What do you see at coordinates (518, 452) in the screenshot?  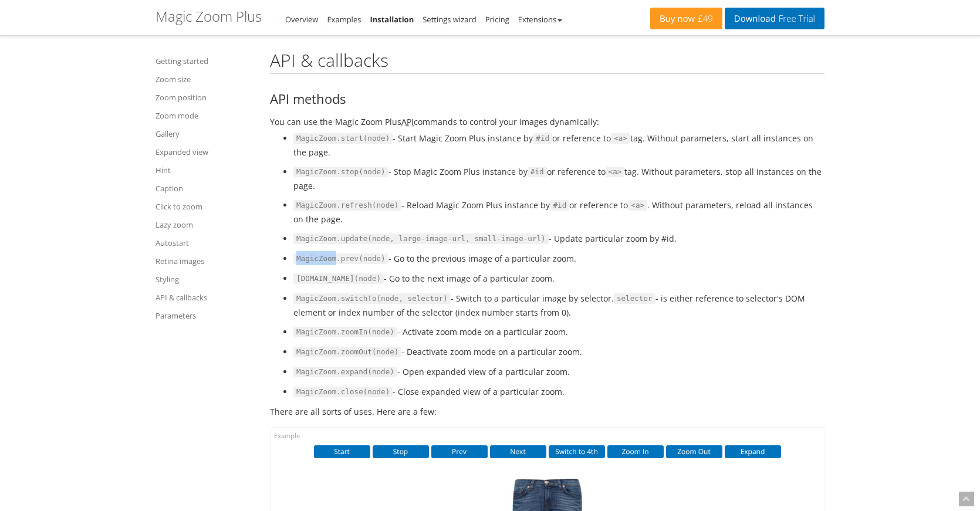 I see `button: Next` at bounding box center [518, 452].